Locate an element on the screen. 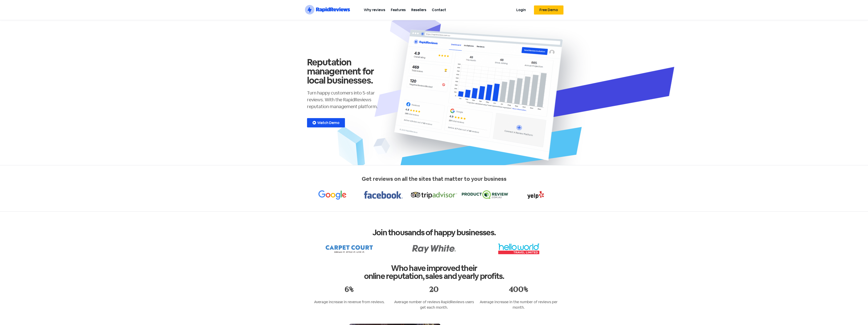  a: Resellers is located at coordinates (419, 10).